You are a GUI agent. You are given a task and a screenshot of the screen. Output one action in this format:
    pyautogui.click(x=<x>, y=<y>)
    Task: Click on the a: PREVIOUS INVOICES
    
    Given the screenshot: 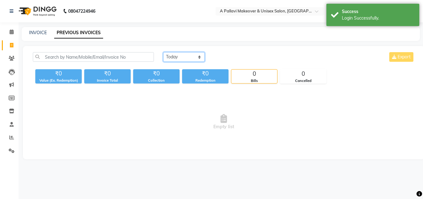 What is the action you would take?
    pyautogui.click(x=79, y=33)
    